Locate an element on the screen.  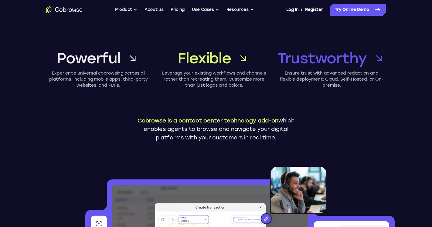
span: Cobrowse is a contact center technology add-on is located at coordinates (208, 121).